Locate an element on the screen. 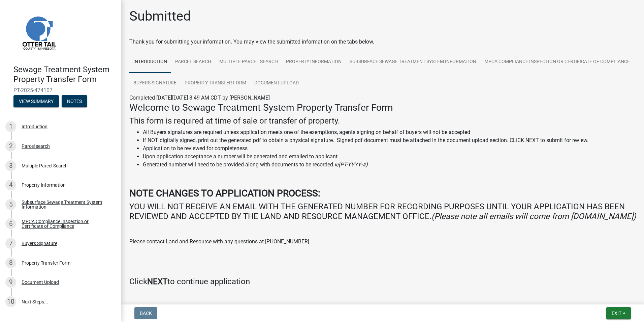  button: Exit is located at coordinates (618, 313).